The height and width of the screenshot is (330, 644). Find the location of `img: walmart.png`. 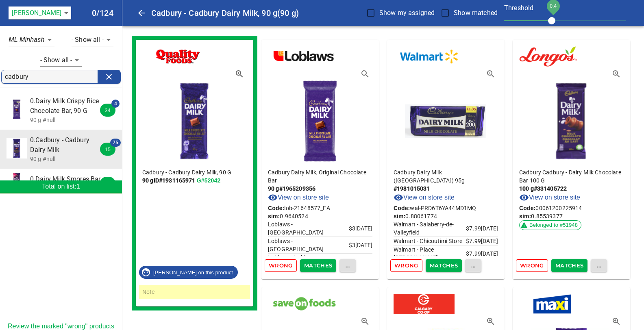

img: walmart.png is located at coordinates (429, 56).